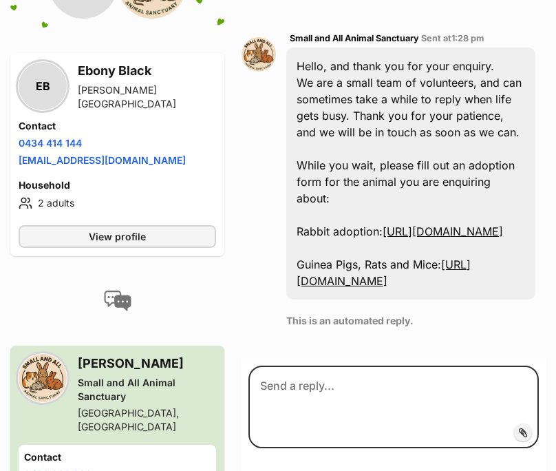 This screenshot has height=471, width=556. Describe the element at coordinates (117, 185) in the screenshot. I see `h4: Household` at that location.